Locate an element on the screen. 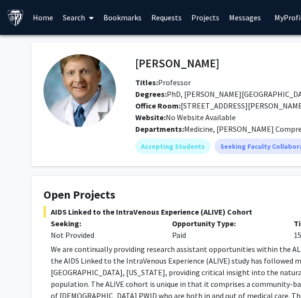  div: Not Provided is located at coordinates (104, 235).